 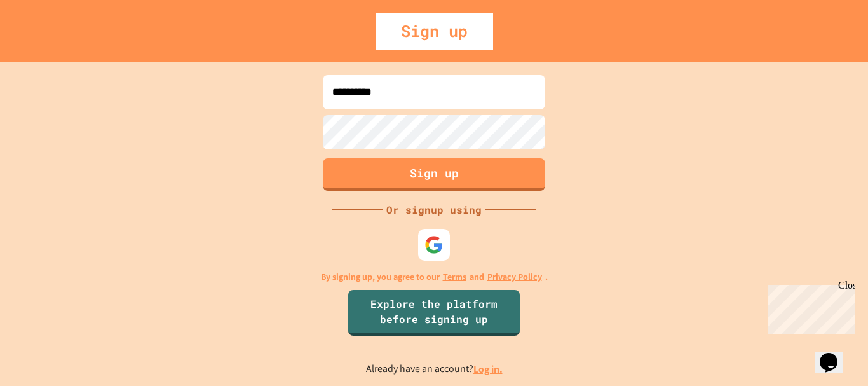 What do you see at coordinates (434, 31) in the screenshot?
I see `div: Sign up` at bounding box center [434, 31].